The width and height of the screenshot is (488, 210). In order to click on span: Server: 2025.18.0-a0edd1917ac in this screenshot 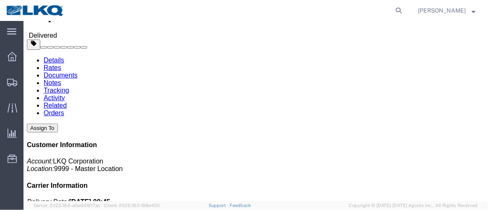, I will do `click(67, 206)`.